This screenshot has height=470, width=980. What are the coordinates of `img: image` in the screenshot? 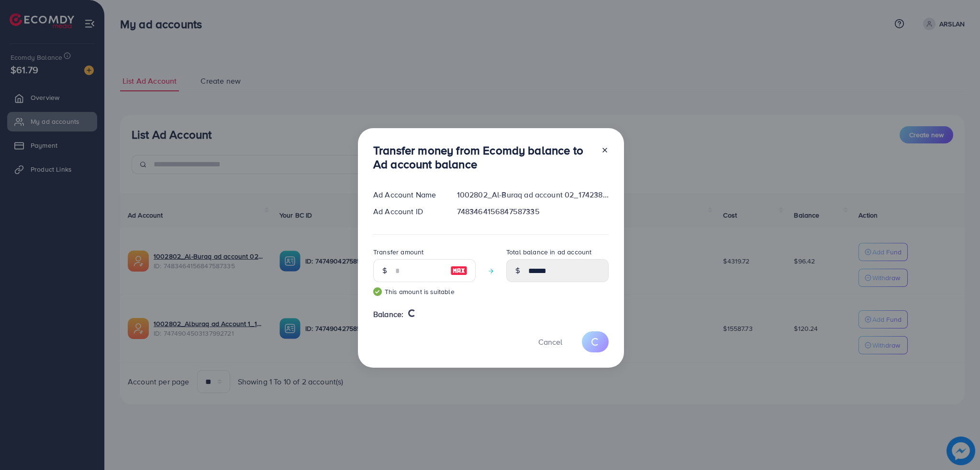 It's located at (459, 271).